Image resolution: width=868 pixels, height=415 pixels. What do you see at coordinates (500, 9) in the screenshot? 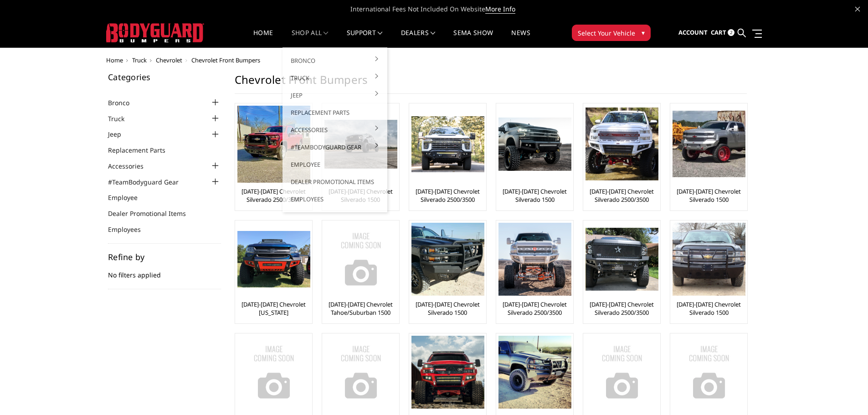
I see `a: More Info` at bounding box center [500, 9].